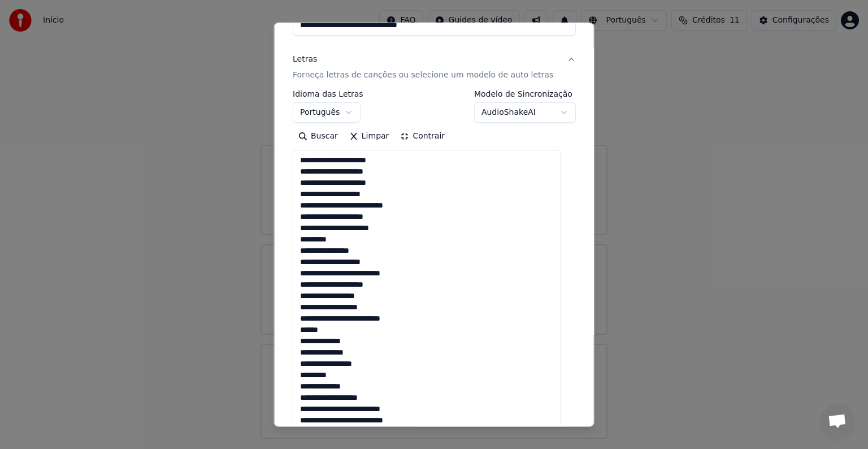  I want to click on p: Forneça letras de canções ou selecione um modelo de auto letras, so click(423, 75).